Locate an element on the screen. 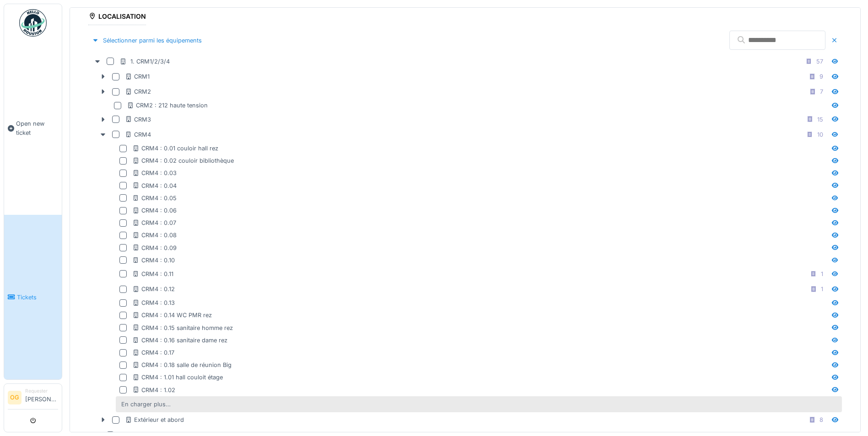 This screenshot has width=868, height=436. div: CRM2 is located at coordinates (138, 91).